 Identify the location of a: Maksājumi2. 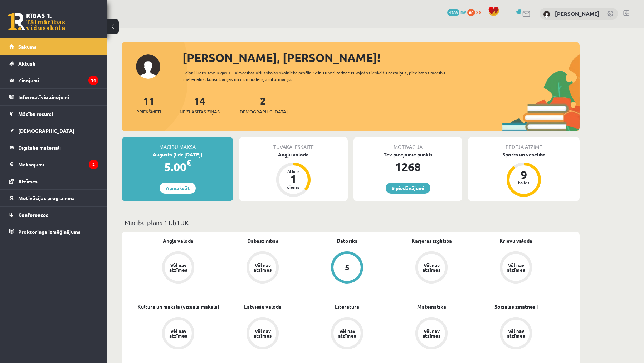
(54, 164).